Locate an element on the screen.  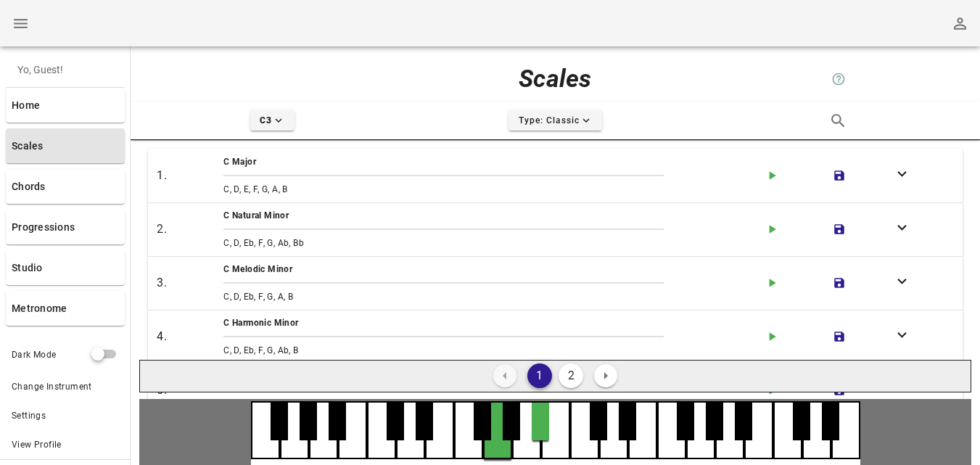
button: C3 is located at coordinates (272, 121).